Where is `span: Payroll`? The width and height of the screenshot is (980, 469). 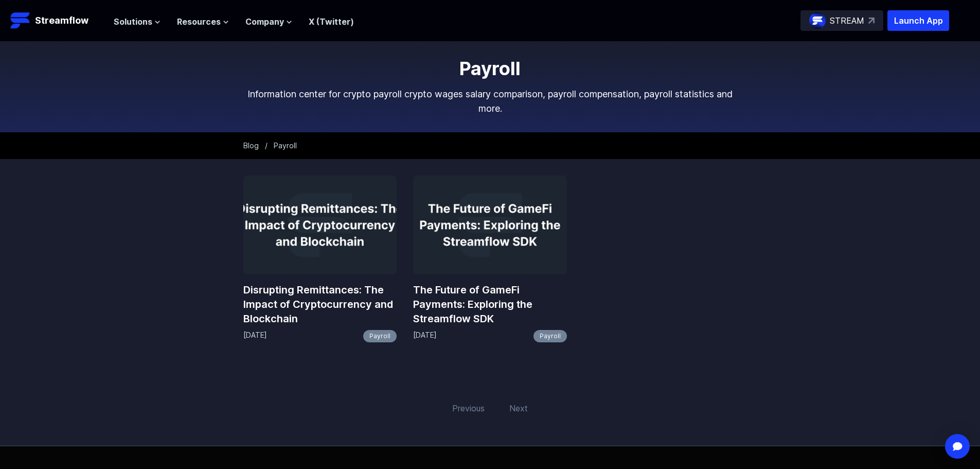 span: Payroll is located at coordinates (285, 145).